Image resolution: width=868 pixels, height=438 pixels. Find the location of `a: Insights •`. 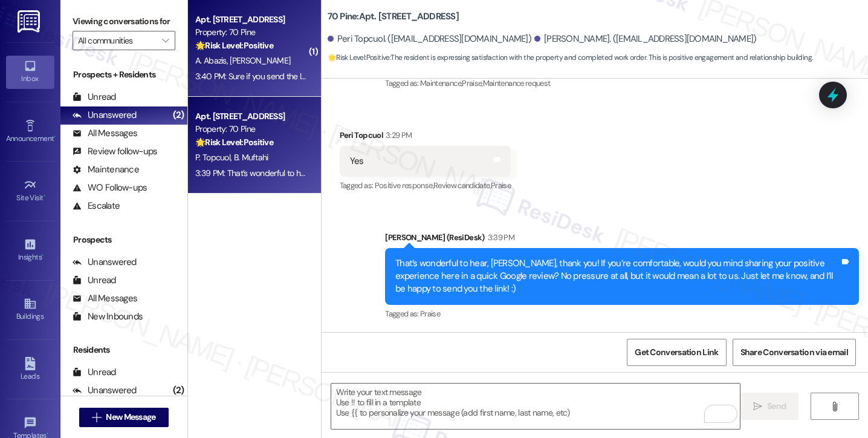

a: Insights • is located at coordinates (30, 251).